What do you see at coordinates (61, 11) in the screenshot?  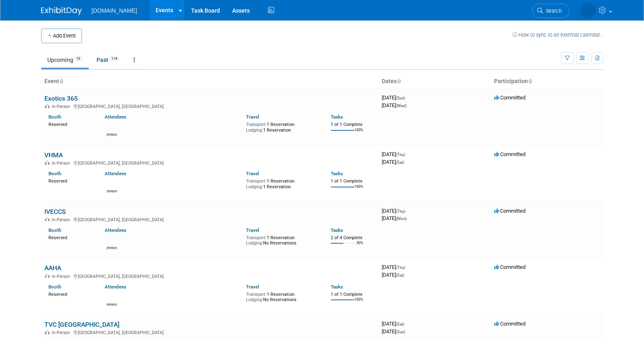 I see `img: ExhibitDay` at bounding box center [61, 11].